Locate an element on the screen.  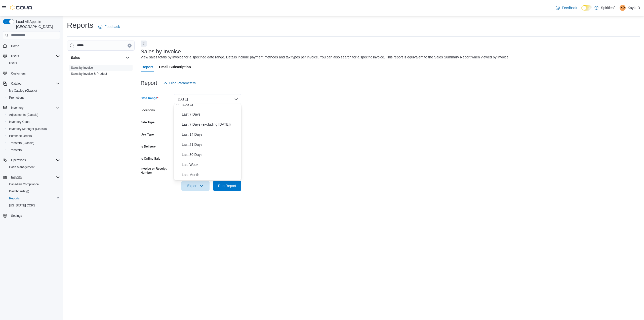
button: Canadian Compliance is located at coordinates (33, 184).